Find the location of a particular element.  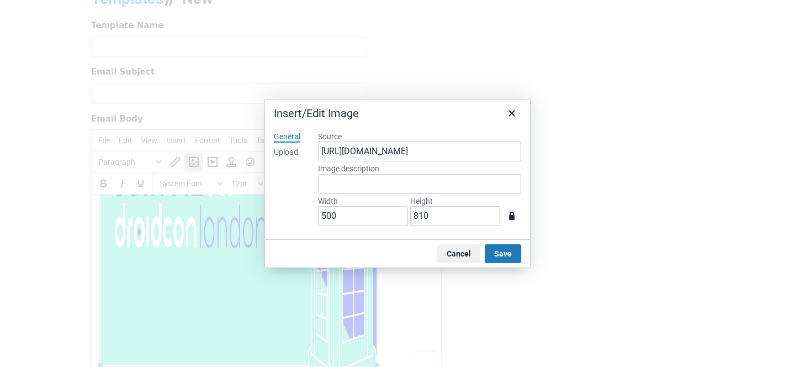

button: Close is located at coordinates (512, 113).